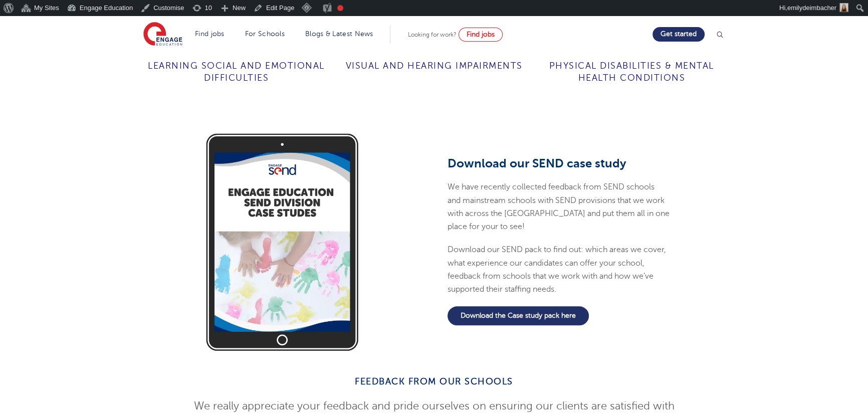  I want to click on a: Download the Case study pack here, so click(518, 316).